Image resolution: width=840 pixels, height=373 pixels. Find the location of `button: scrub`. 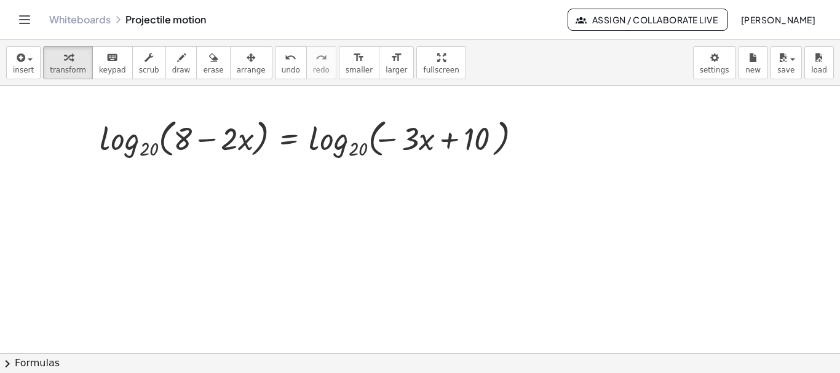

button: scrub is located at coordinates (149, 63).